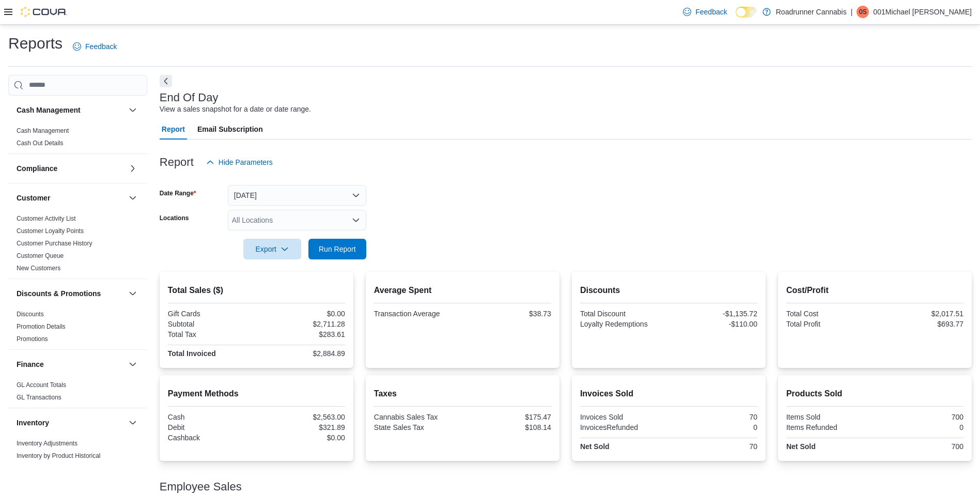  What do you see at coordinates (40, 143) in the screenshot?
I see `span: Cash Out Details` at bounding box center [40, 143].